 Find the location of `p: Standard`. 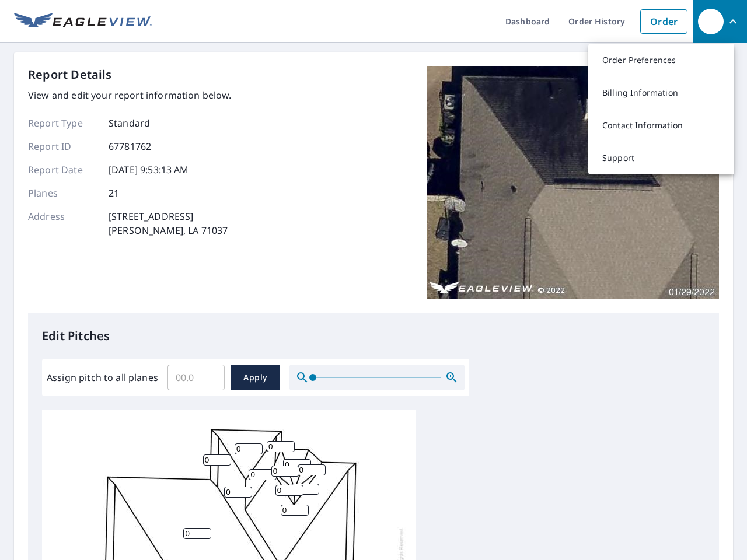

p: Standard is located at coordinates (129, 123).